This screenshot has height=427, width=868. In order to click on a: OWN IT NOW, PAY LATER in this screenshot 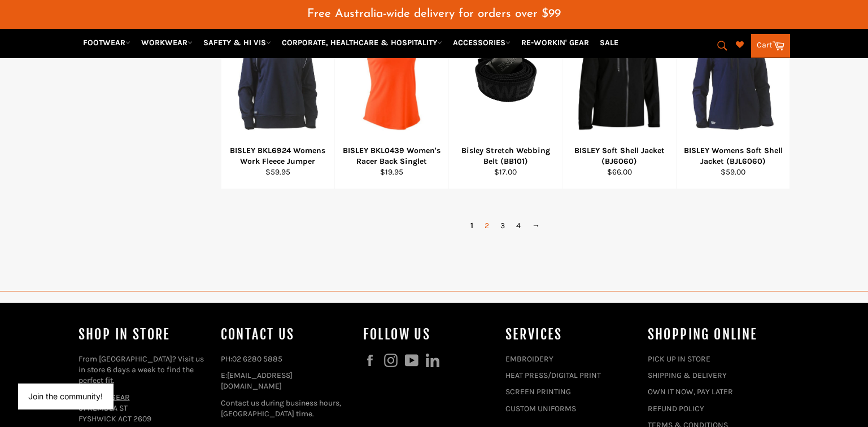, I will do `click(690, 391)`.